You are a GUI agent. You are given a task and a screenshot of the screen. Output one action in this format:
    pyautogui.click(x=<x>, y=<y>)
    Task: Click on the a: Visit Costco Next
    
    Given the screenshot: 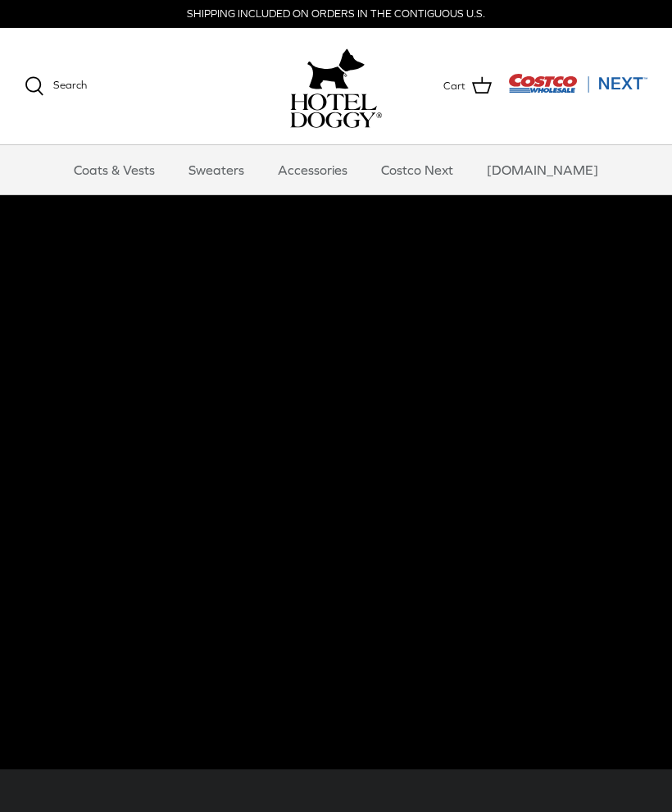 What is the action you would take?
    pyautogui.click(x=578, y=89)
    